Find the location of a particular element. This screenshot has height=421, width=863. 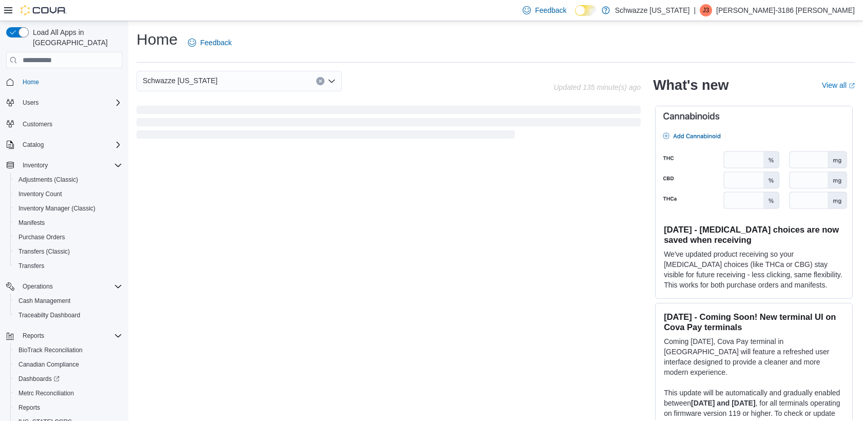

a: Inventory Count is located at coordinates (40, 194).